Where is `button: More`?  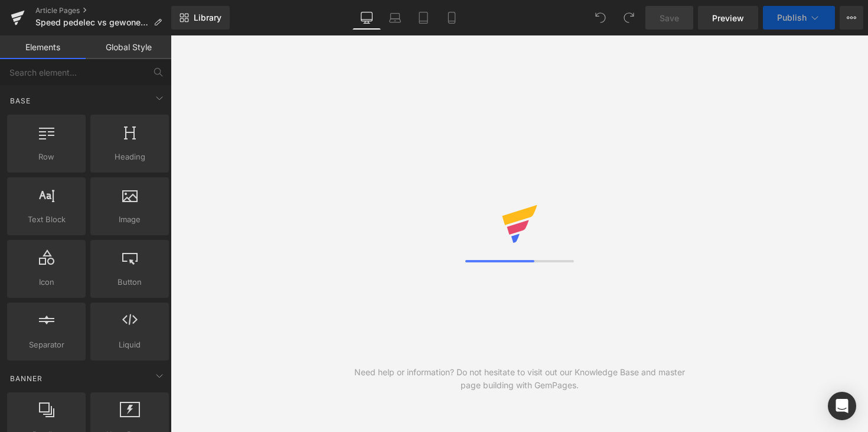 button: More is located at coordinates (851, 18).